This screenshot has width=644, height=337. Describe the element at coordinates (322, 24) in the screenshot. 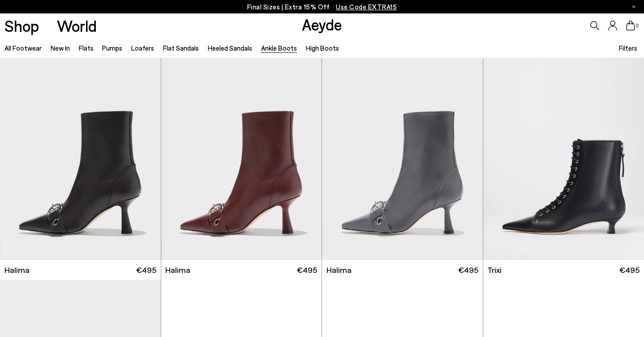

I see `a: Aeyde` at that location.